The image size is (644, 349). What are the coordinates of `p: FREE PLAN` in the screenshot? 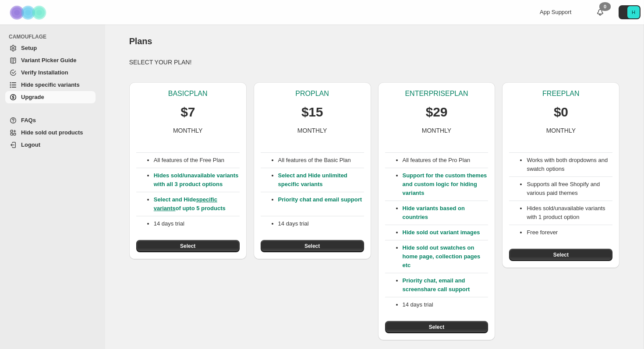 It's located at (561, 94).